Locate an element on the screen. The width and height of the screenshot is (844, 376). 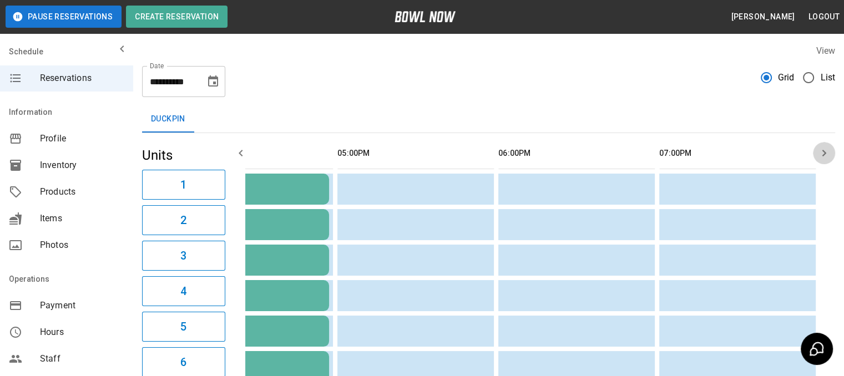
h6: 4 is located at coordinates (183, 291).